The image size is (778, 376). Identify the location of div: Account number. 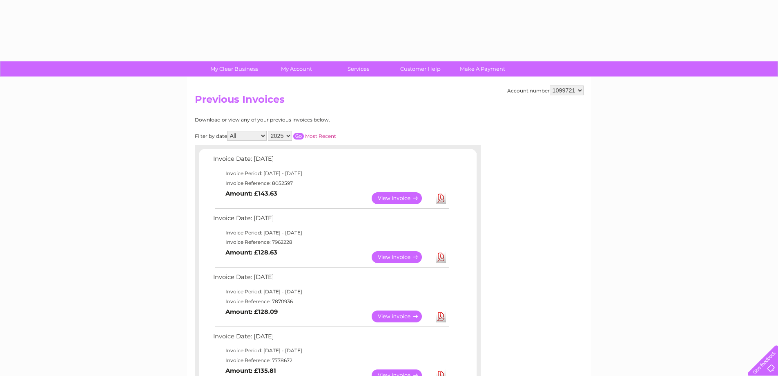
(545, 90).